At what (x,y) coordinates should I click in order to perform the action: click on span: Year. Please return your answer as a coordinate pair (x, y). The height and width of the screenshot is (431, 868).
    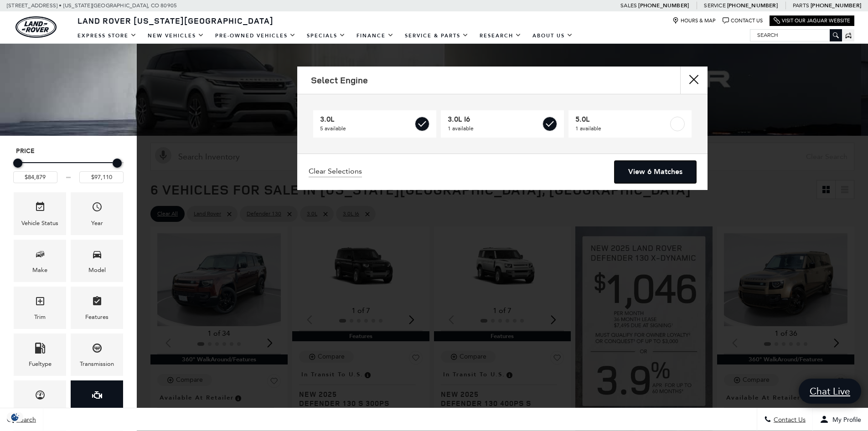
    Looking at the image, I should click on (97, 208).